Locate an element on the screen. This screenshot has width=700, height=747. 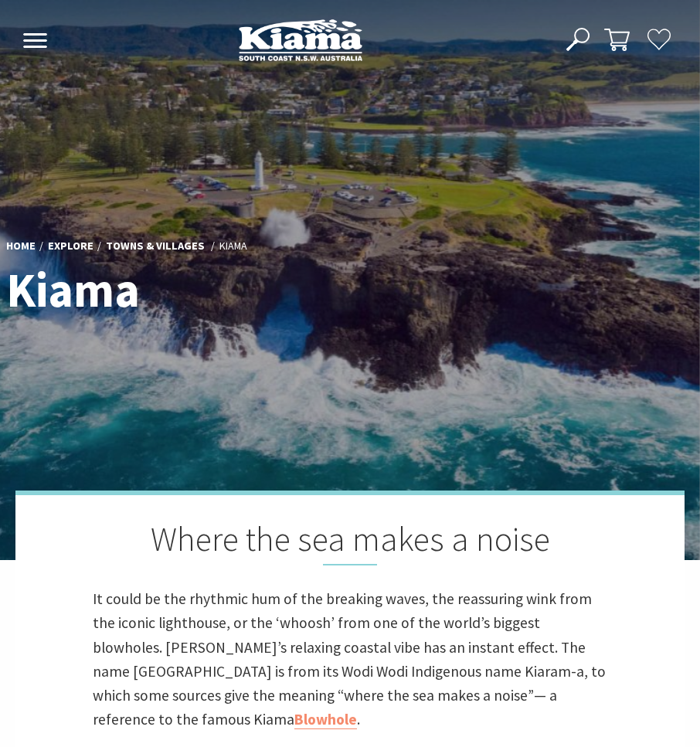
h1: Kiama is located at coordinates (224, 290).